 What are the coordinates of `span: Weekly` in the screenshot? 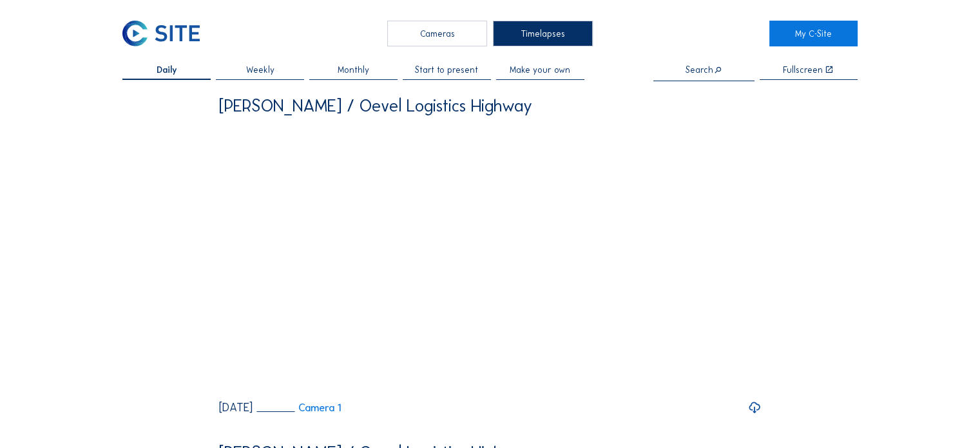 It's located at (260, 70).